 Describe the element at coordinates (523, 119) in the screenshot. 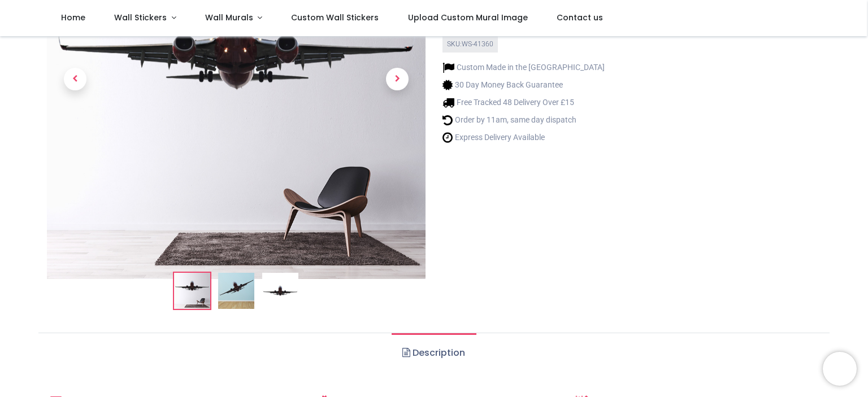

I see `li: Order by 11am, same day dispatch` at that location.